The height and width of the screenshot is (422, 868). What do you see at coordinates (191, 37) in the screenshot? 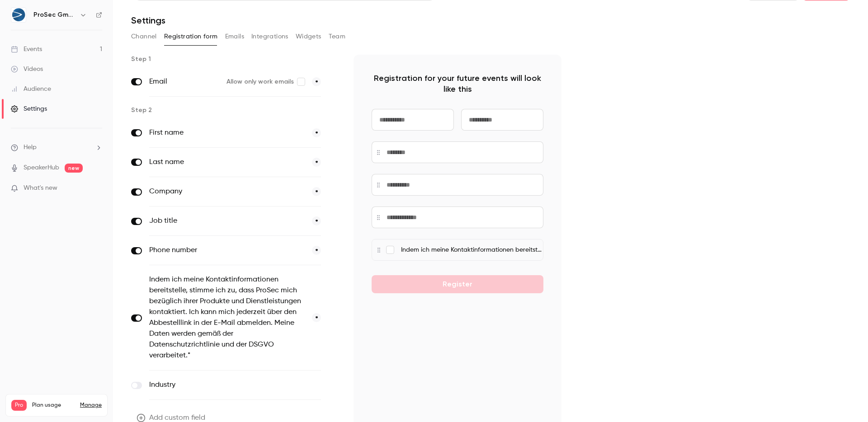
I see `button: Registration form` at bounding box center [191, 37].